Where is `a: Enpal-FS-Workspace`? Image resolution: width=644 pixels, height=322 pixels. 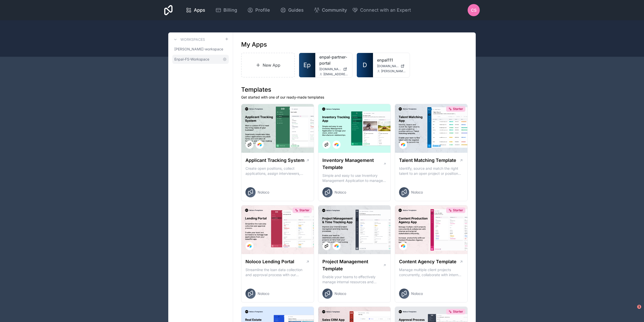
a: Enpal-FS-Workspace is located at coordinates (200, 59).